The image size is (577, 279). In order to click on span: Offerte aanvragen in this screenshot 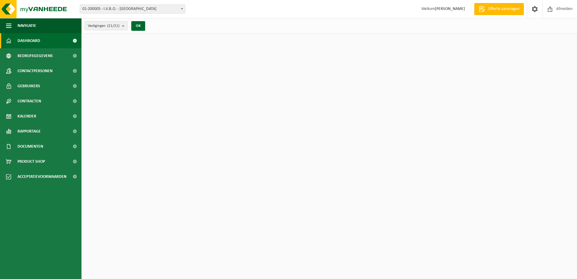, I will do `click(503, 9)`.